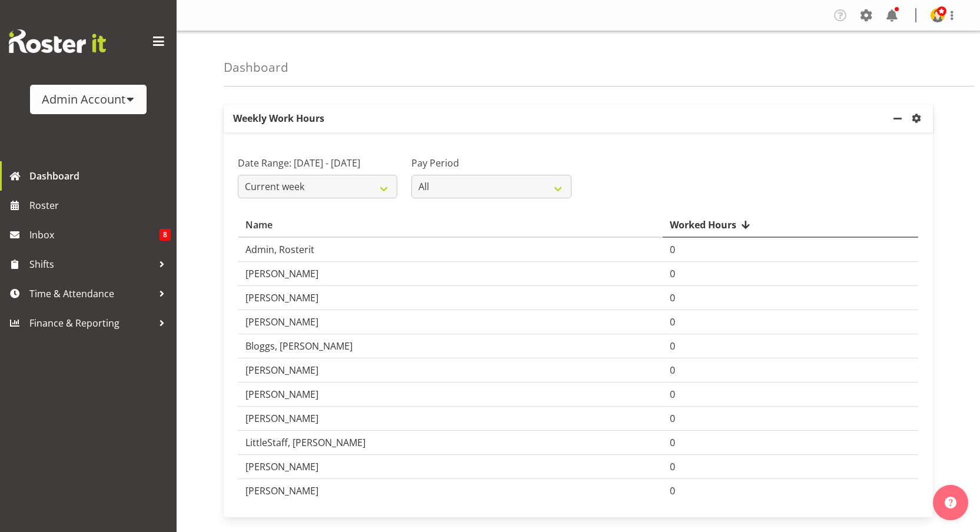 The image size is (980, 532). I want to click on span: 8, so click(165, 235).